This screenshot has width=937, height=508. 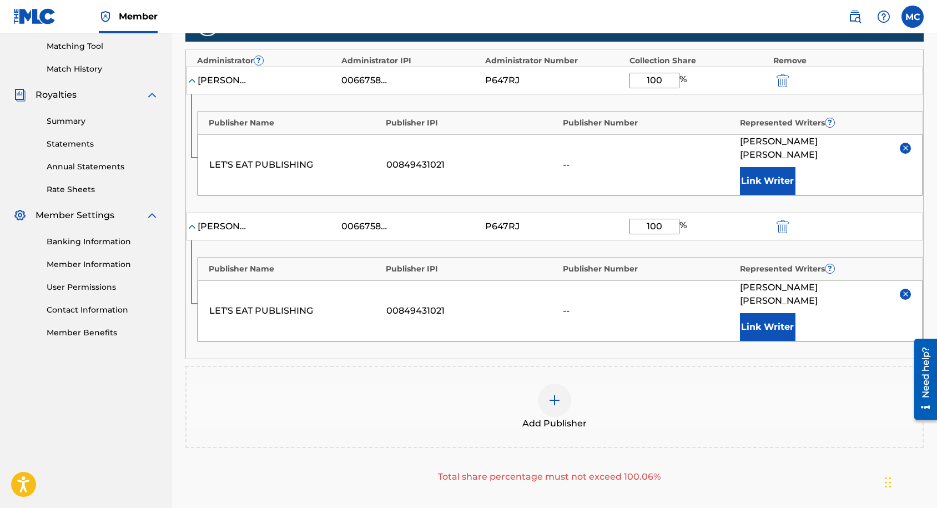 I want to click on div: Drag, so click(x=888, y=483).